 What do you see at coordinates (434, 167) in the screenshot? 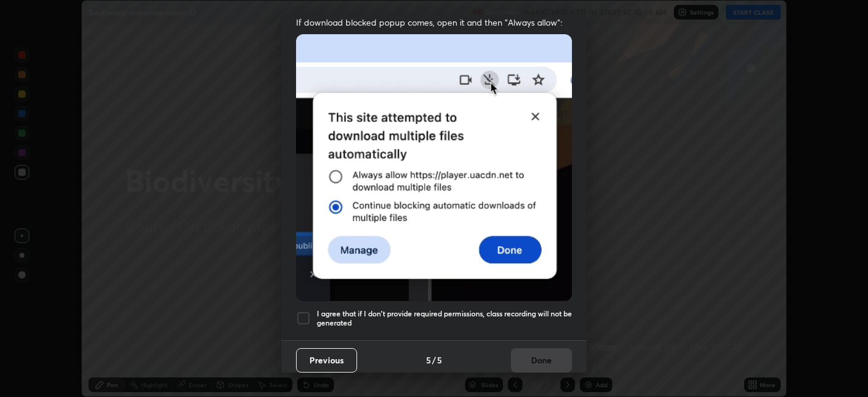
I see `img: downloads-permission-blocked.gif` at bounding box center [434, 167].